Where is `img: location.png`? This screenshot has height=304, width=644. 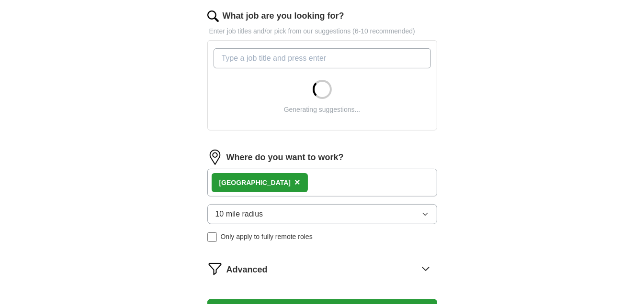 img: location.png is located at coordinates (215, 158).